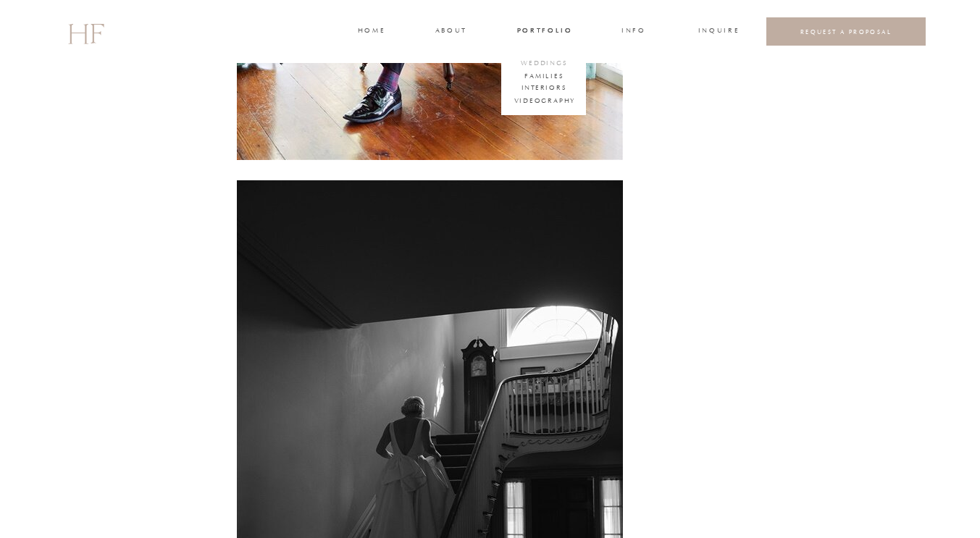 The height and width of the screenshot is (538, 980). What do you see at coordinates (86, 32) in the screenshot?
I see `h2: HF` at bounding box center [86, 32].